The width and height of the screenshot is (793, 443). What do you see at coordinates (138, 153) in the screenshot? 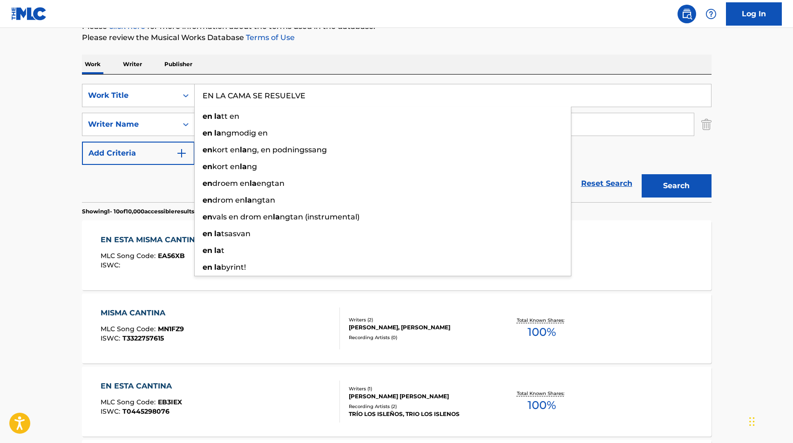
I see `button: Add Criteria` at bounding box center [138, 153].